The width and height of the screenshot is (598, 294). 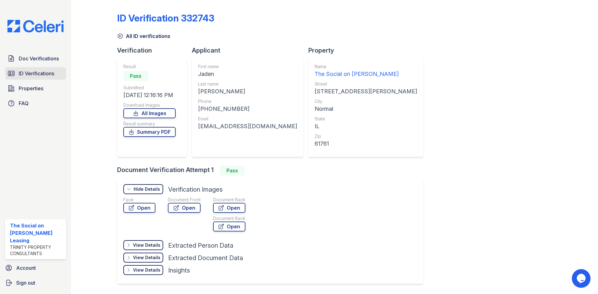 I want to click on div: Result, so click(x=150, y=67).